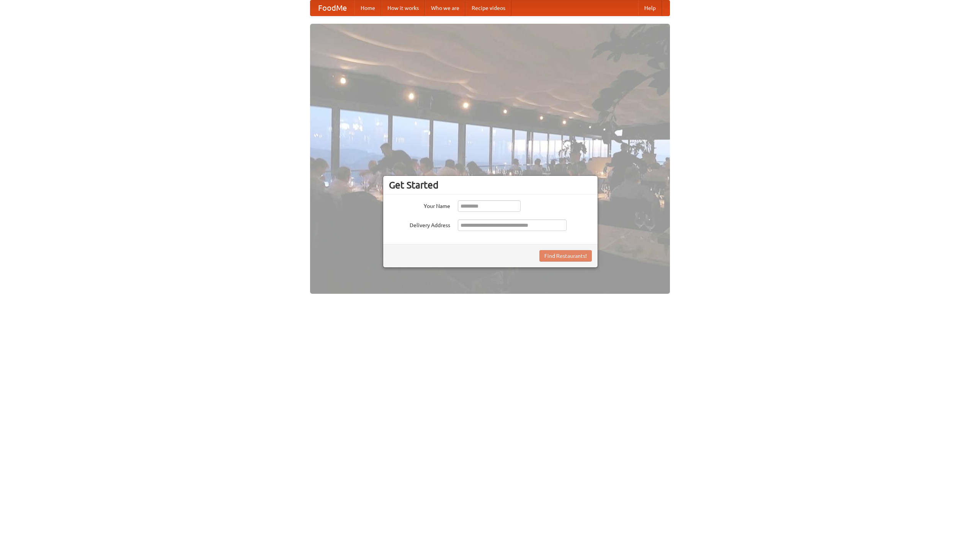  What do you see at coordinates (420, 205) in the screenshot?
I see `label: Your Name` at bounding box center [420, 205].